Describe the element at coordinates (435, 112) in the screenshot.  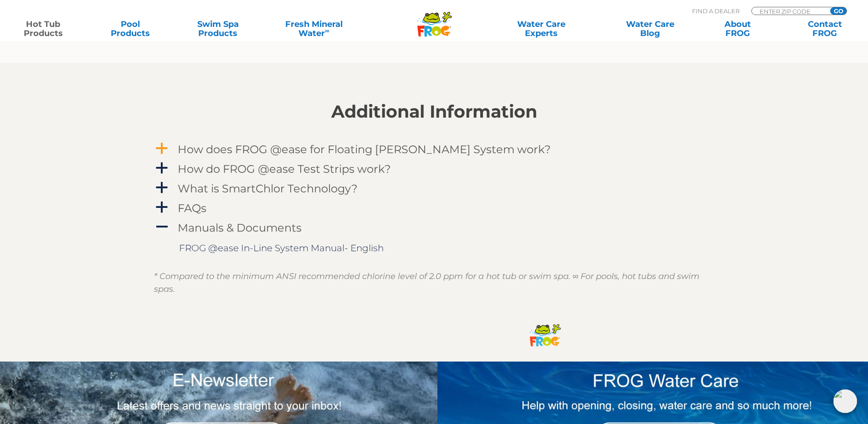
I see `h2: Additional Information` at that location.